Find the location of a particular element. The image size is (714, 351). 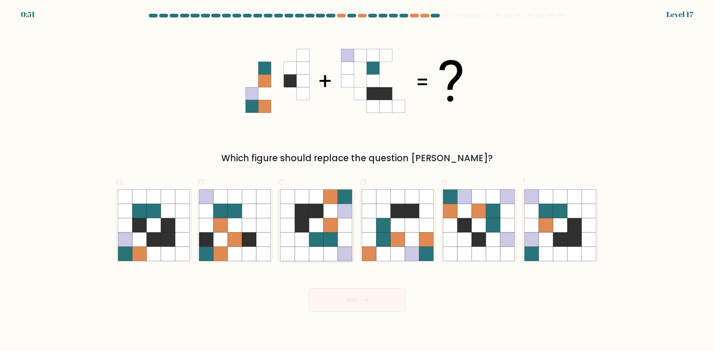

span: d. is located at coordinates (364, 182).